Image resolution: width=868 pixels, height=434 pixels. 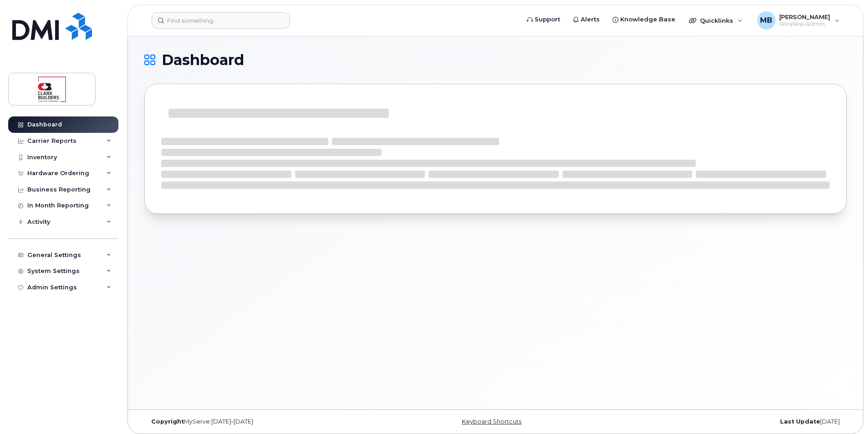 What do you see at coordinates (203, 60) in the screenshot?
I see `span: Dashboard` at bounding box center [203, 60].